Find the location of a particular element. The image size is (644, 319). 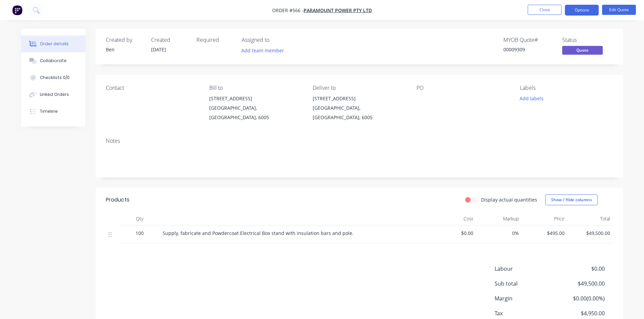

a: Paramount Power Pty Ltd is located at coordinates (338, 10).